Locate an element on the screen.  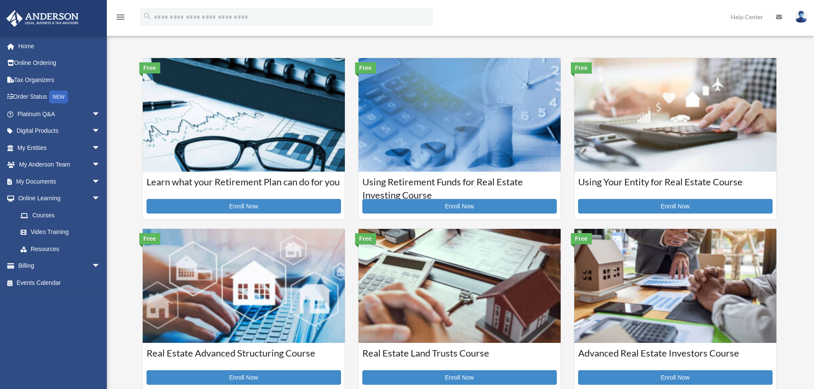
h3: Using Retirement Funds for Real Estate Investing Course is located at coordinates (459, 186).